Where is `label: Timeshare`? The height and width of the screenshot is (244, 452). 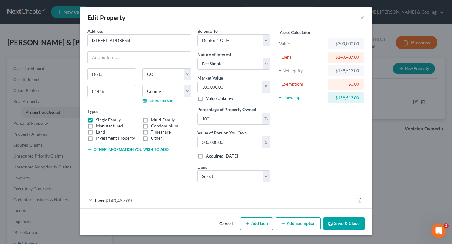 label: Timeshare is located at coordinates (161, 132).